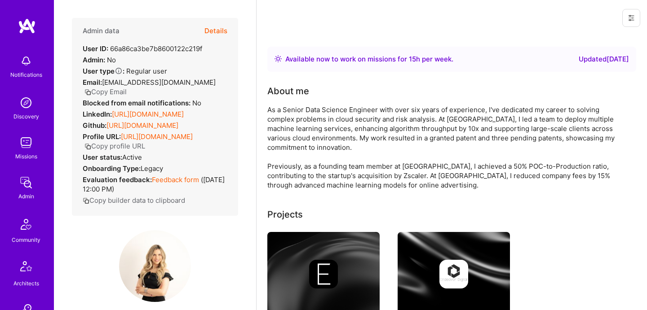 This screenshot has width=647, height=310. What do you see at coordinates (216, 31) in the screenshot?
I see `button: Details` at bounding box center [216, 31].